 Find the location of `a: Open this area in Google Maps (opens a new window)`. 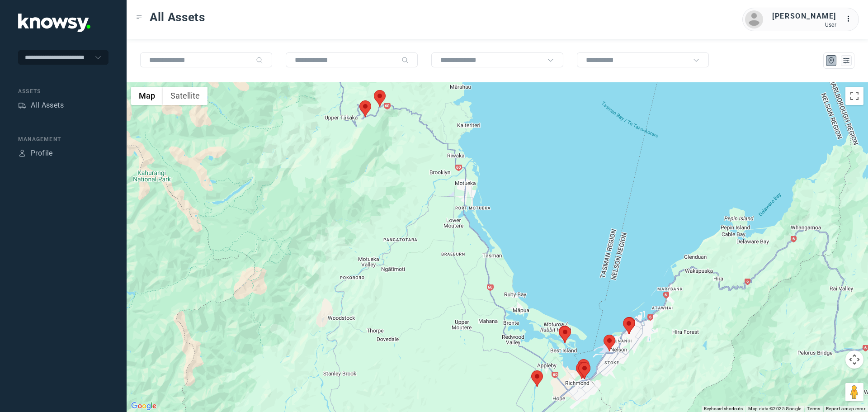

a: Open this area in Google Maps (opens a new window) is located at coordinates (143, 406).